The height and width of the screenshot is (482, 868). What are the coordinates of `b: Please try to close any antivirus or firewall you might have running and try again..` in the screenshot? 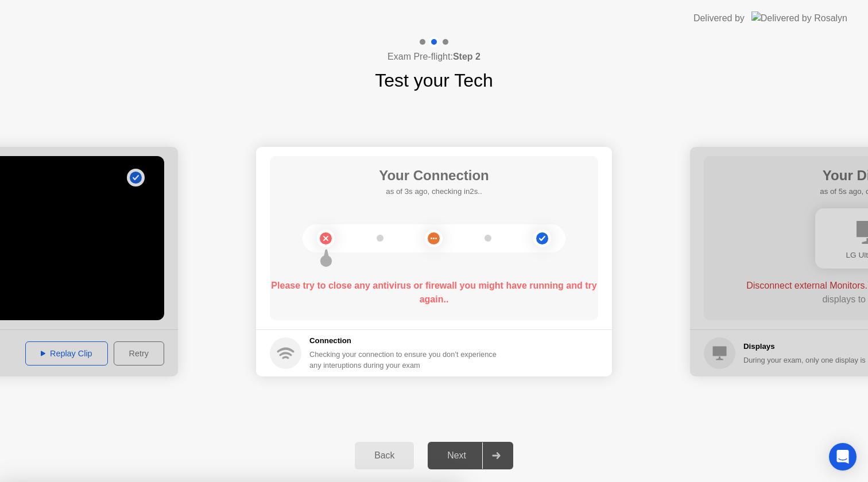 It's located at (434, 293).